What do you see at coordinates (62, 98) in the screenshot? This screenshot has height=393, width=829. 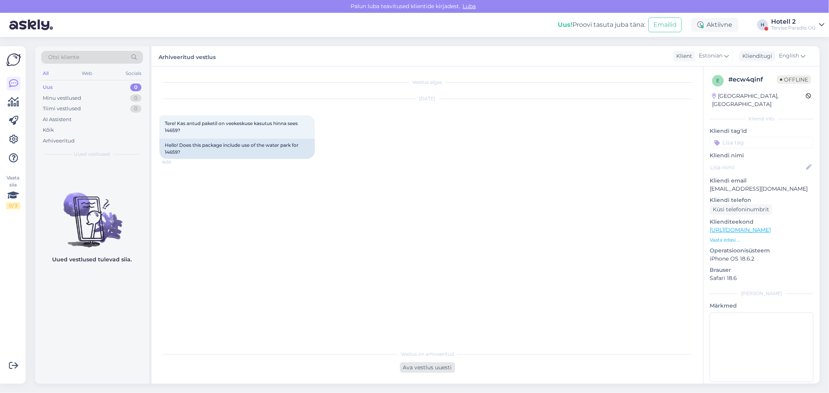 I see `div: Minu vestlused` at bounding box center [62, 98].